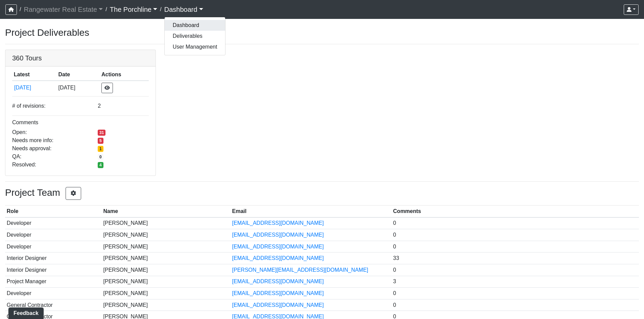  What do you see at coordinates (166, 212) in the screenshot?
I see `th: Name` at bounding box center [166, 212].